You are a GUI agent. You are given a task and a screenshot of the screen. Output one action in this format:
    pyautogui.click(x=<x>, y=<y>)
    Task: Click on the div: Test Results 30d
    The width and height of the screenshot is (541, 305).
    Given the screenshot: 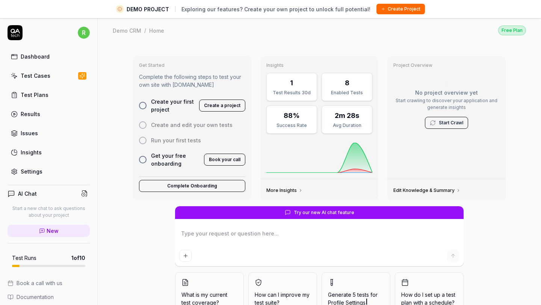 What is the action you would take?
    pyautogui.click(x=292, y=93)
    